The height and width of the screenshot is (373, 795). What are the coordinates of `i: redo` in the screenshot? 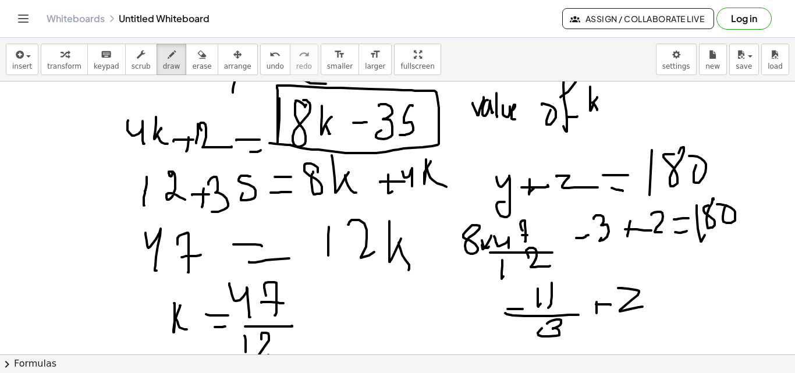 It's located at (304, 55).